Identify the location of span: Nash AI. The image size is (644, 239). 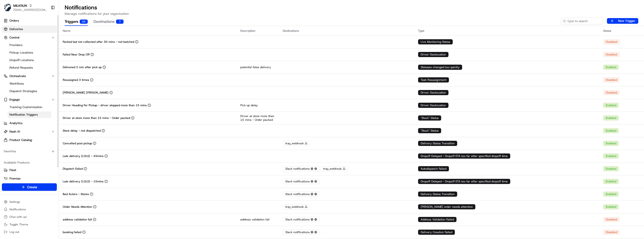
(15, 132).